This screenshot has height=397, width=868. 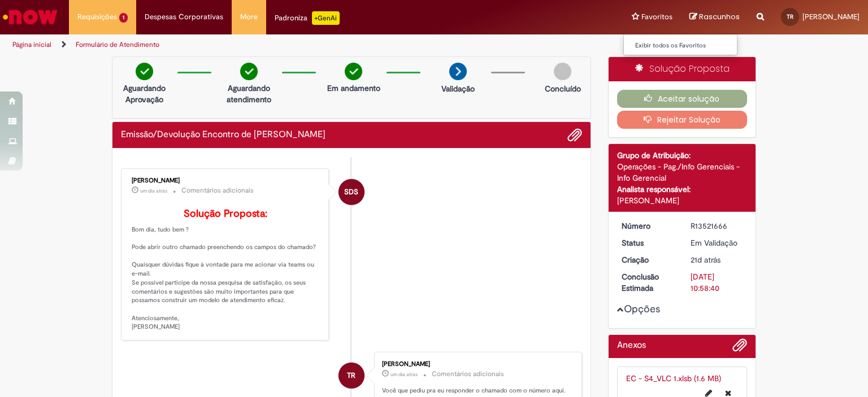 What do you see at coordinates (714, 17) in the screenshot?
I see `a: Rascunhos` at bounding box center [714, 17].